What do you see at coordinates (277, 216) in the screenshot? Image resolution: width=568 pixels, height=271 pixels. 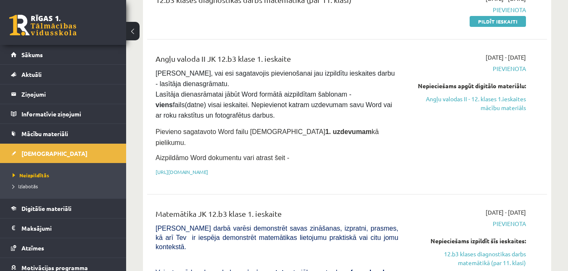 I see `div: Matemātika JK 12.b3 klase 1. ieskaite` at bounding box center [277, 216].